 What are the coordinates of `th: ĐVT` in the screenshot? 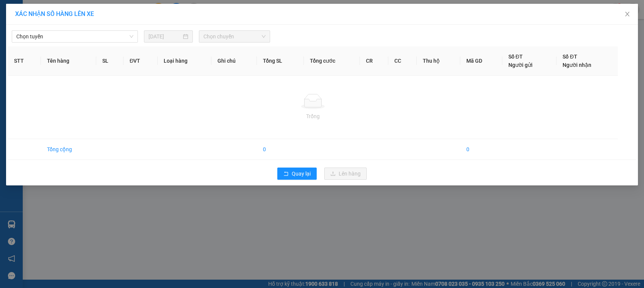 It's located at (140, 61).